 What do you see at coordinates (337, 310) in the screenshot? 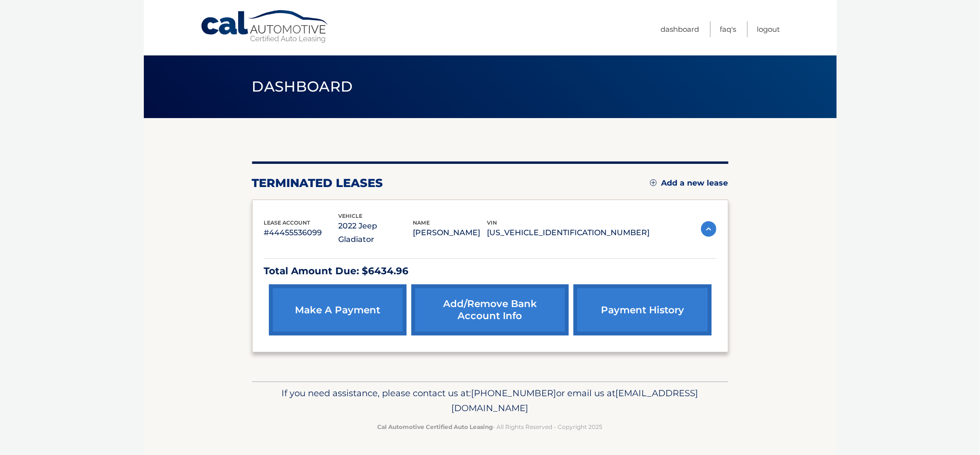
I see `a: make a payment` at bounding box center [337, 310].